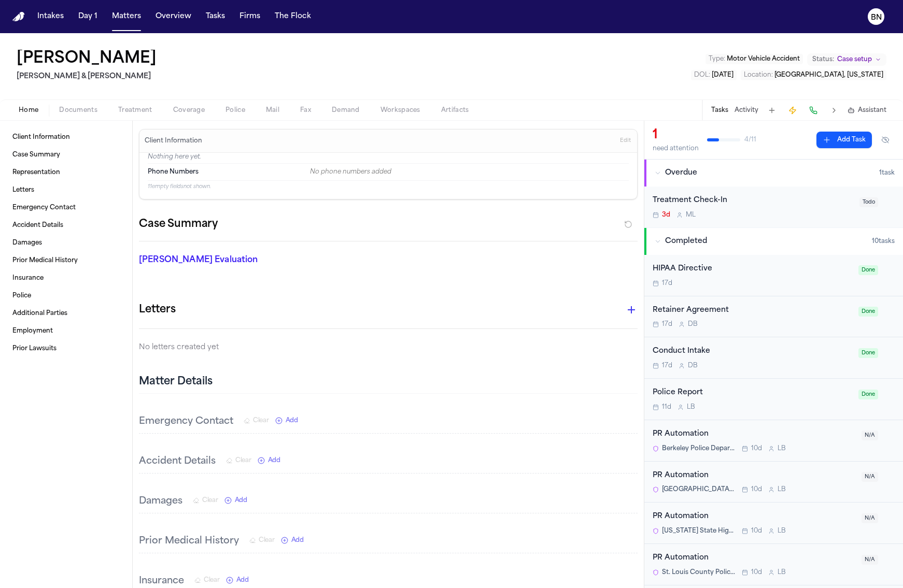  Describe the element at coordinates (250, 17) in the screenshot. I see `a: Firms` at that location.